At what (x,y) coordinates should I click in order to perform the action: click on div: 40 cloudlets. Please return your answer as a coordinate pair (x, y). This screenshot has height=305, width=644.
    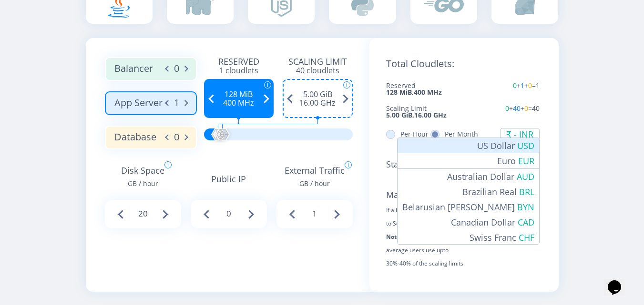
    Looking at the image, I should click on (318, 70).